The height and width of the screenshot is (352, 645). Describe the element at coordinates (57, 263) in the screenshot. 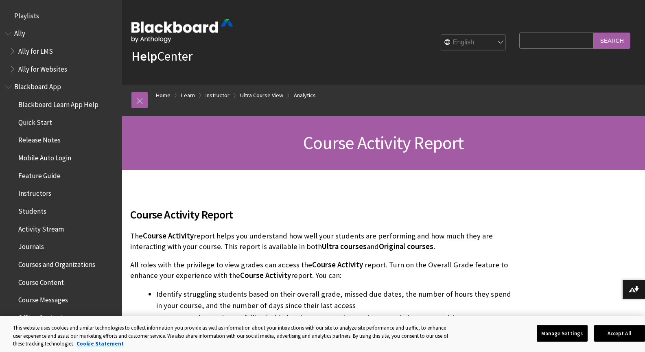

I see `span: Courses and Organizations` at that location.